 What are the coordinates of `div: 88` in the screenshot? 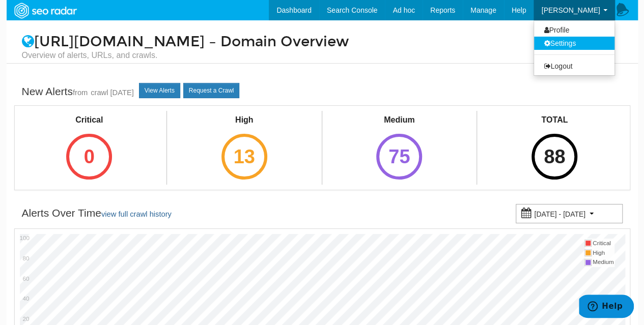 It's located at (555, 157).